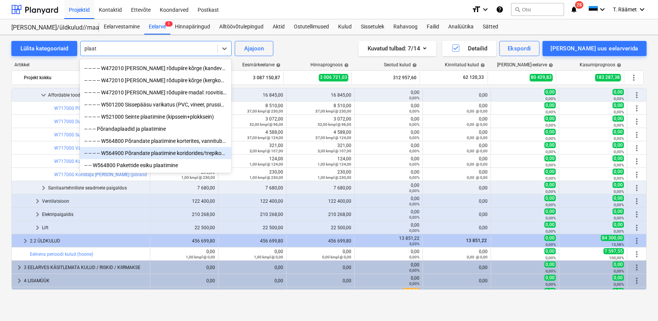 The image size is (658, 321). What do you see at coordinates (156, 165) in the screenshot?
I see `div: -- -- W564800 Pakettide esiku plaatimine` at bounding box center [156, 165].